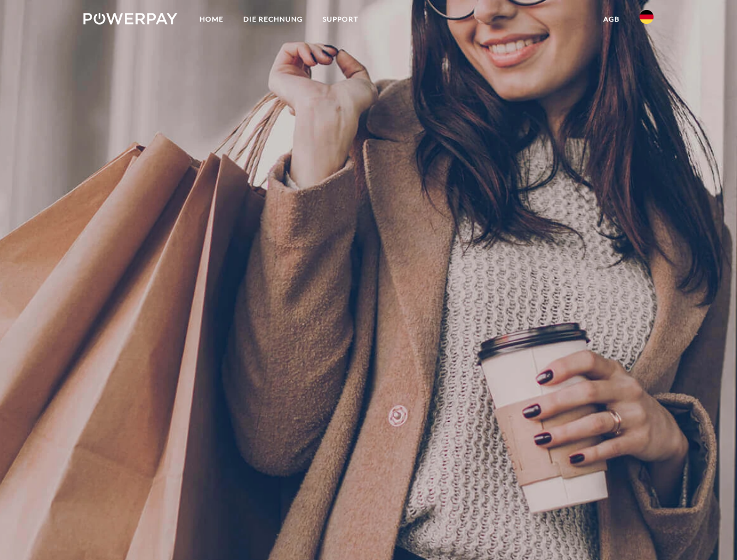 Image resolution: width=737 pixels, height=560 pixels. Describe the element at coordinates (612, 20) in the screenshot. I see `a: agb` at that location.